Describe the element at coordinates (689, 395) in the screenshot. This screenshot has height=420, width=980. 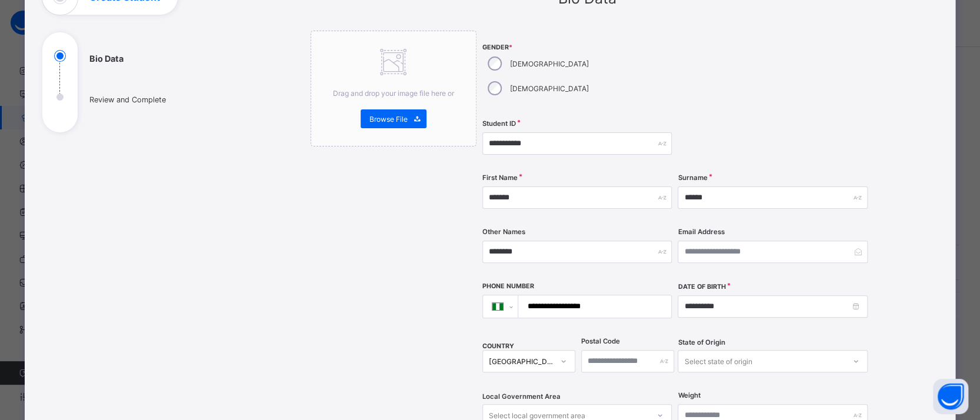
I see `label: Weight` at that location.